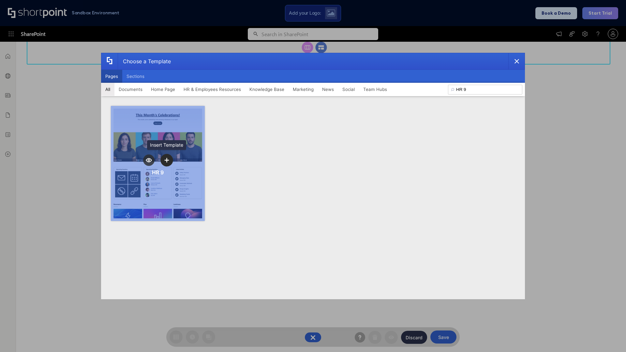 This screenshot has height=352, width=626. I want to click on input: Search, so click(485, 90).